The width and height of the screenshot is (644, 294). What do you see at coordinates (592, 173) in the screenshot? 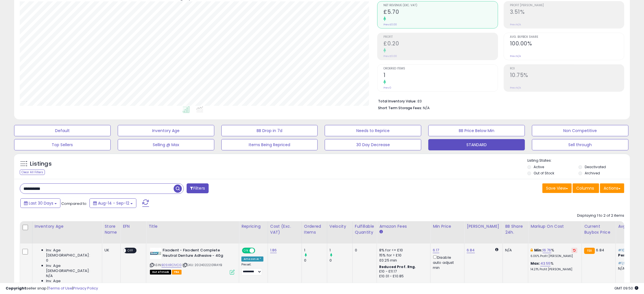
I see `label: Archived` at bounding box center [592, 173].